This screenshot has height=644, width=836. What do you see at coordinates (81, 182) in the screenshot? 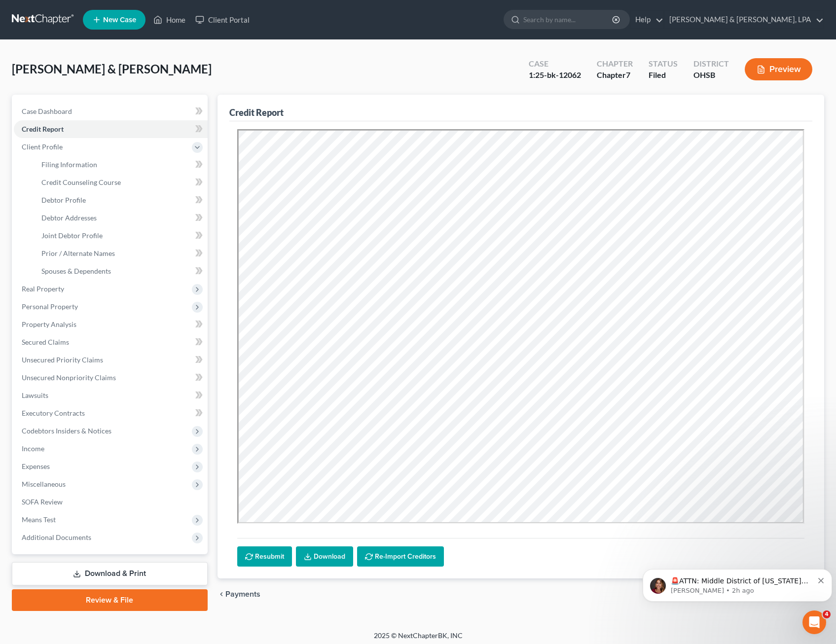
I see `span: Credit Counseling Course` at bounding box center [81, 182].